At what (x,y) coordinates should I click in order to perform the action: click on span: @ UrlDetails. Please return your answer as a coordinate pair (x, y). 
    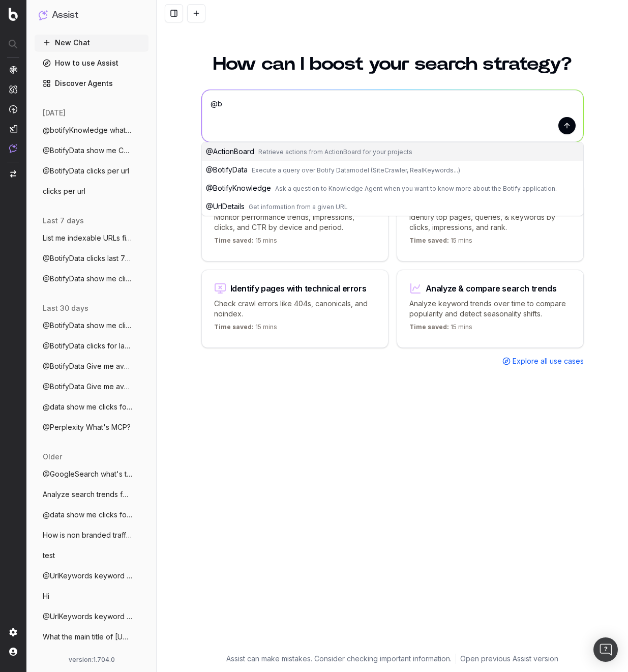
    Looking at the image, I should click on (225, 206).